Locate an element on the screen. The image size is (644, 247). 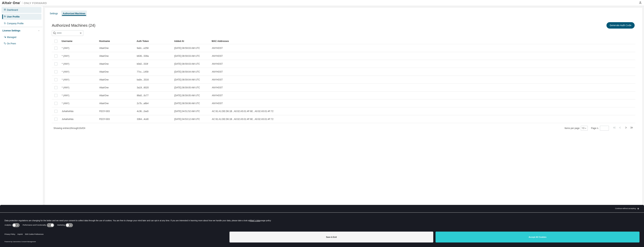
div: On Prem is located at coordinates (11, 44).